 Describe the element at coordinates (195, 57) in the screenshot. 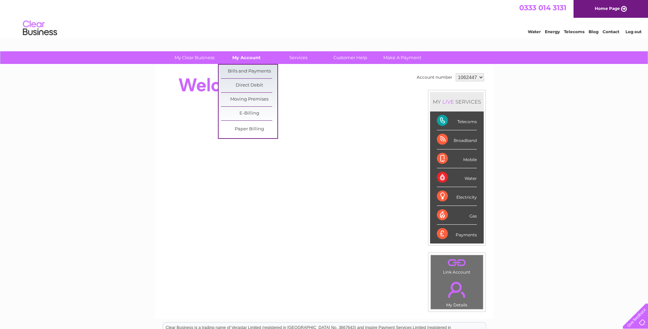

I see `a: My Clear Business` at that location.